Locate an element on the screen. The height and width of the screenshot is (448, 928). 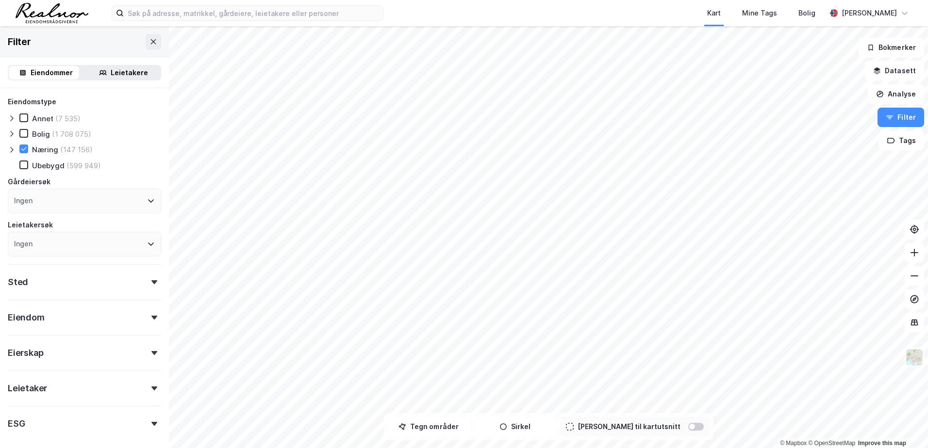
button: Tegn områder is located at coordinates (429, 427).